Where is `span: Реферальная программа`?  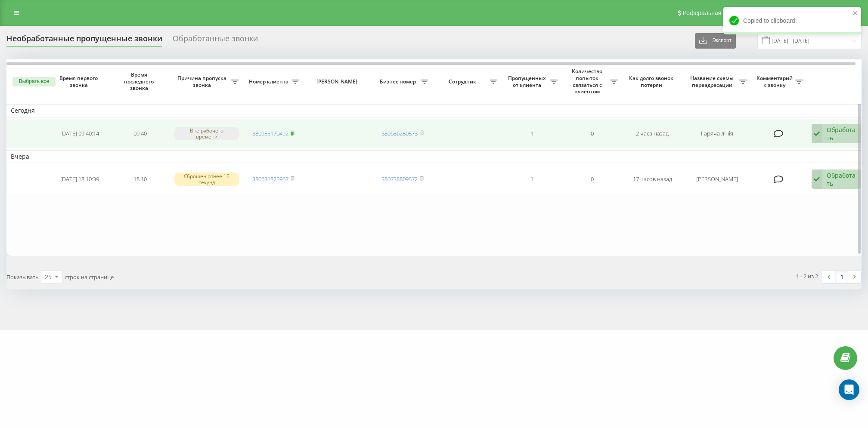 span: Реферальная программа is located at coordinates (718, 13).